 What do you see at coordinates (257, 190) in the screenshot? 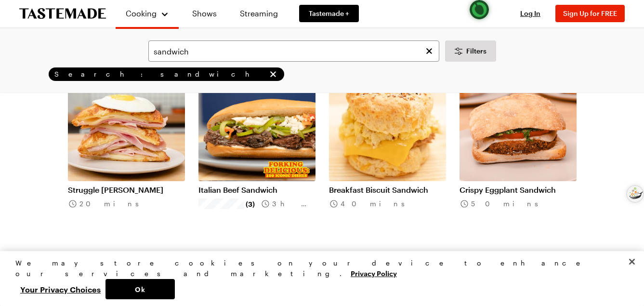
I see `a: Italian Beef Sandwich` at bounding box center [257, 190].